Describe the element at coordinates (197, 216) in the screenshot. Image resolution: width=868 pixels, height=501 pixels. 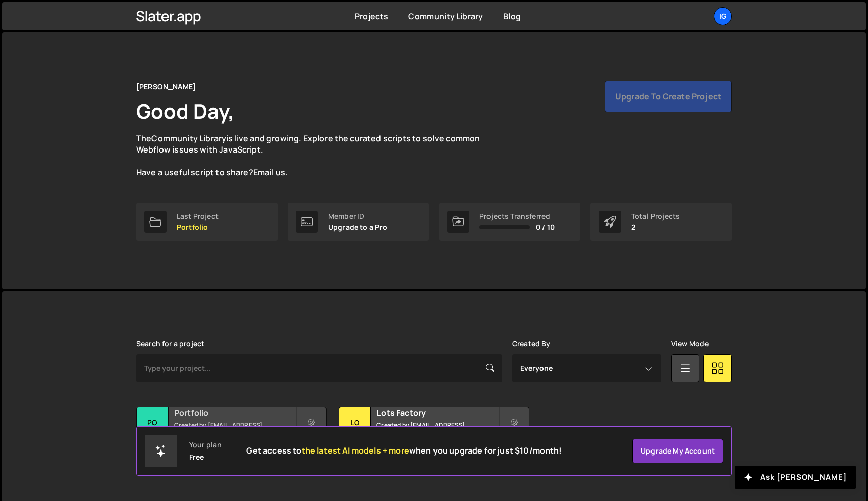
I see `div: Last Project` at that location.